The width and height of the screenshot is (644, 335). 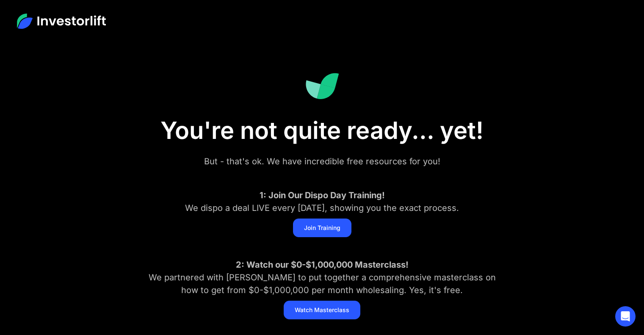 What do you see at coordinates (322, 86) in the screenshot?
I see `img: Investorlift Dashboard` at bounding box center [322, 86].